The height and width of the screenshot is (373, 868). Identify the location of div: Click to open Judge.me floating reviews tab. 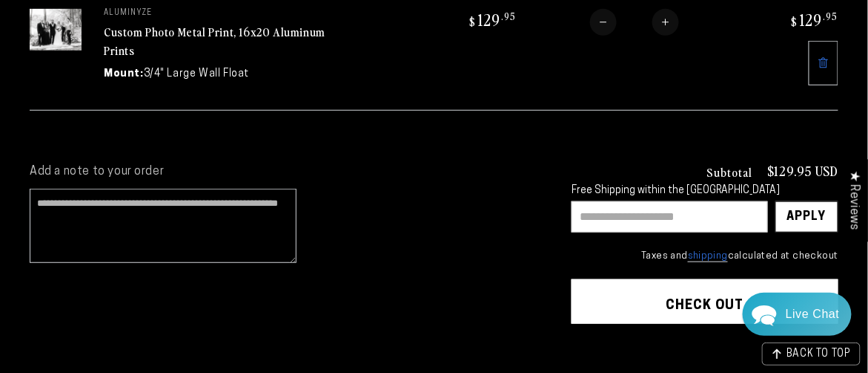
(854, 199).